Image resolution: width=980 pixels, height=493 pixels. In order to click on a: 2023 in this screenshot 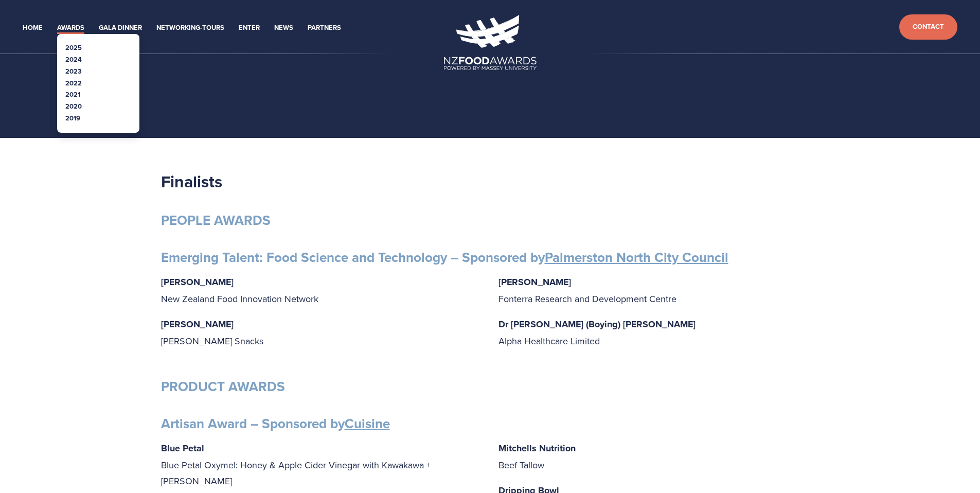, I will do `click(74, 71)`.